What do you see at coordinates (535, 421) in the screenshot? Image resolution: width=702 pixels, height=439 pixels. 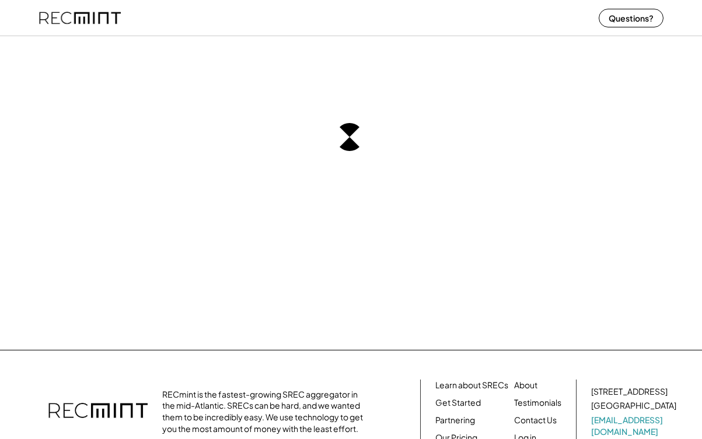 I see `a: Contact Us` at bounding box center [535, 421].